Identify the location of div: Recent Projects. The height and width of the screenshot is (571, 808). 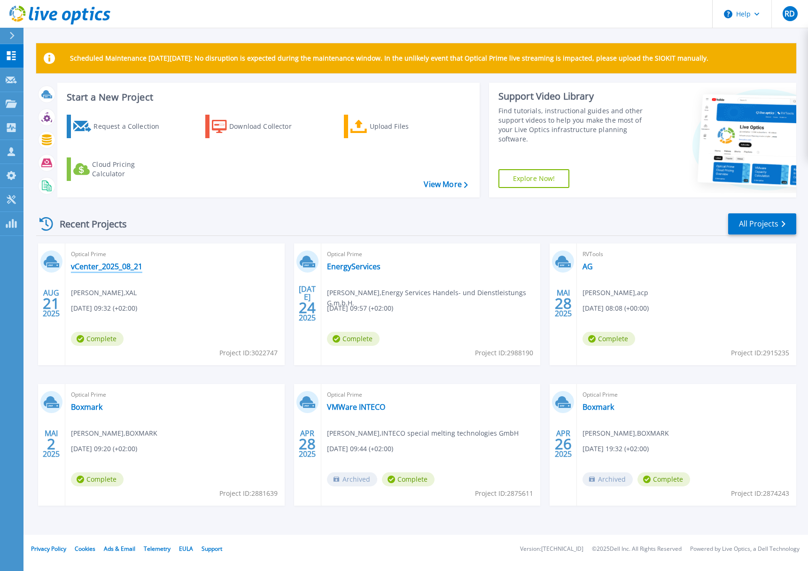
(88, 224).